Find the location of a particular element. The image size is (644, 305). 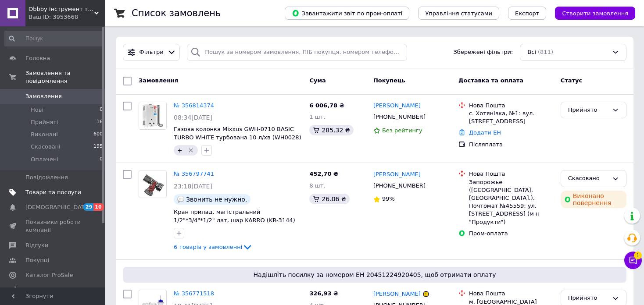

img: :speech_balloon: is located at coordinates (180, 199).